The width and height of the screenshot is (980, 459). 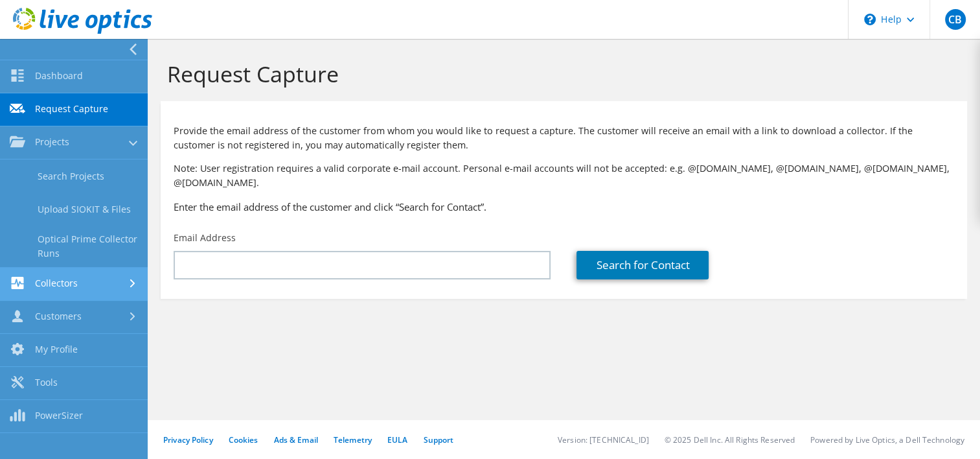 I want to click on a: Ads & Email, so click(x=296, y=439).